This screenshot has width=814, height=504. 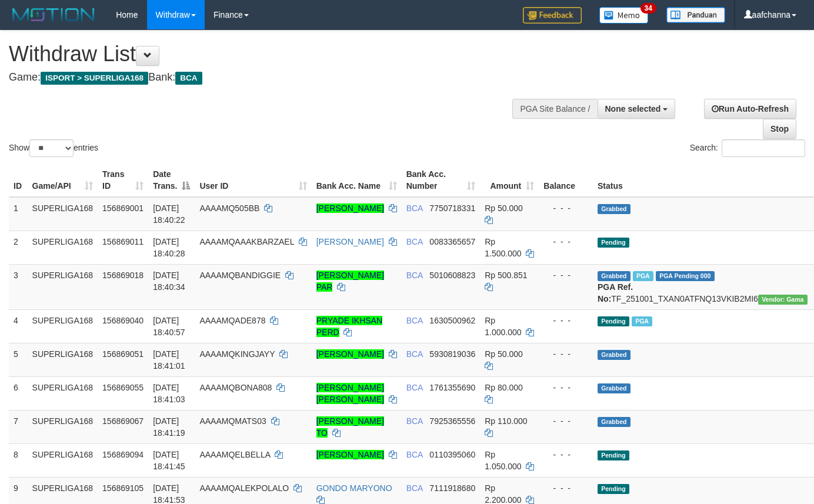 What do you see at coordinates (452, 320) in the screenshot?
I see `span: Copy 1630500962 to clipboard` at bounding box center [452, 320].